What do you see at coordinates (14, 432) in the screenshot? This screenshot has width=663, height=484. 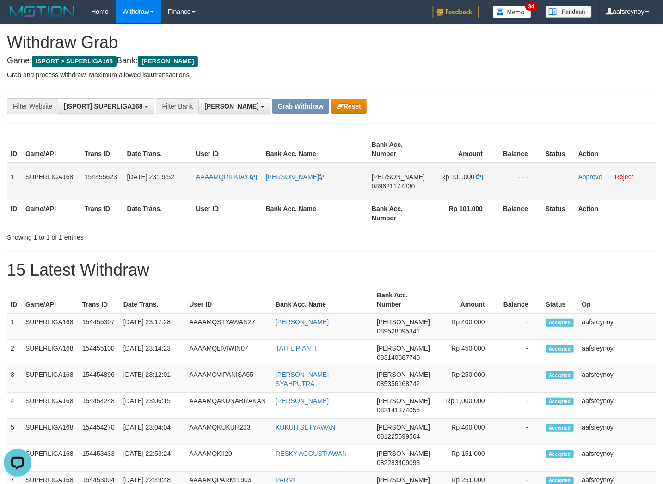 I see `td: 5` at bounding box center [14, 432].